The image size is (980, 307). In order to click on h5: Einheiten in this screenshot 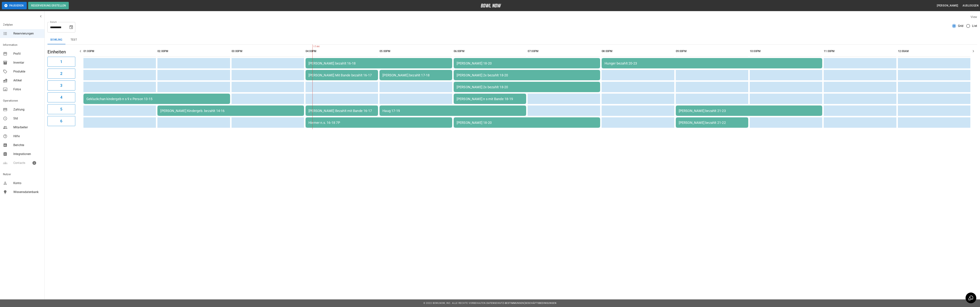, I will do `click(61, 52)`.